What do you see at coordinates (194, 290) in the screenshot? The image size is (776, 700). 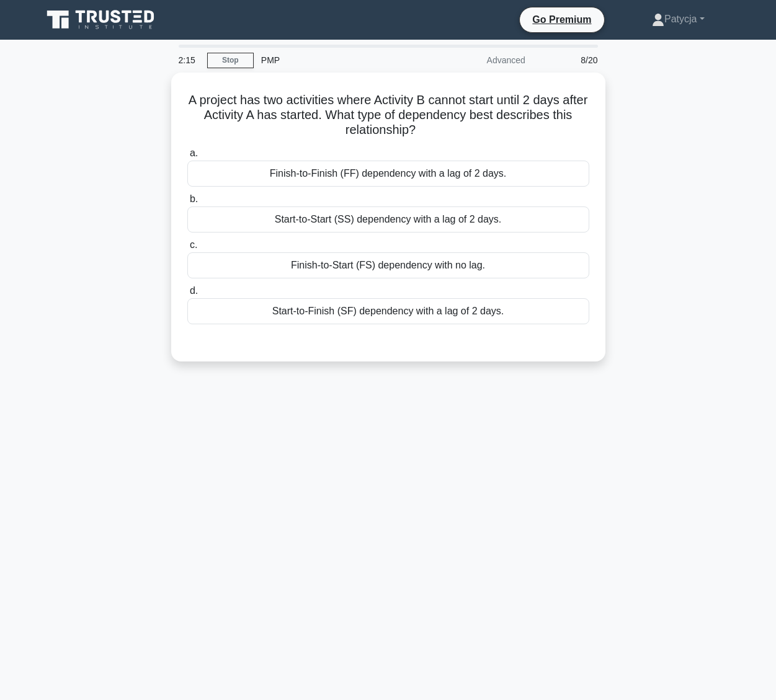 I see `span: d.` at bounding box center [194, 290].